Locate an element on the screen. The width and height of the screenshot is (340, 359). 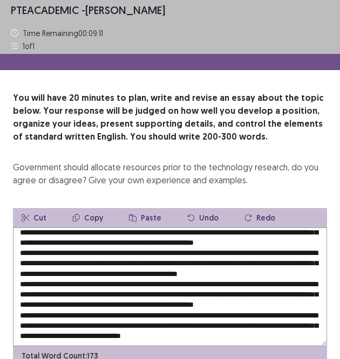
button: Paste is located at coordinates (145, 218).